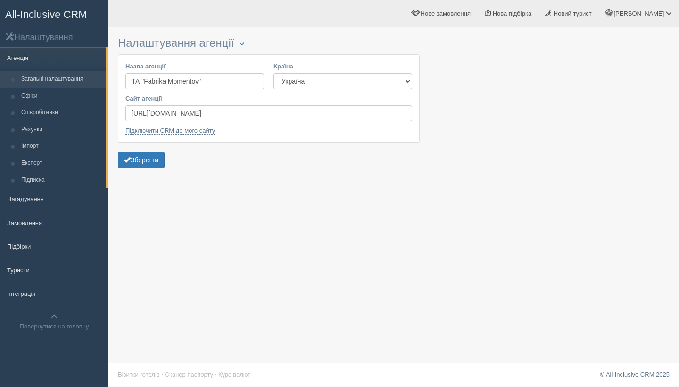  What do you see at coordinates (61, 79) in the screenshot?
I see `a: Загальні налаштування` at bounding box center [61, 79].